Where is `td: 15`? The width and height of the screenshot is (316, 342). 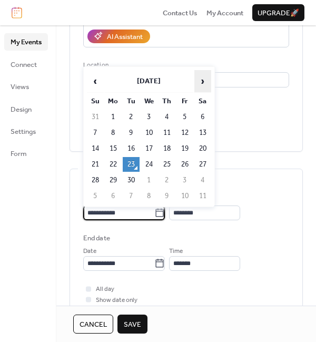
td: 15 is located at coordinates (113, 149).